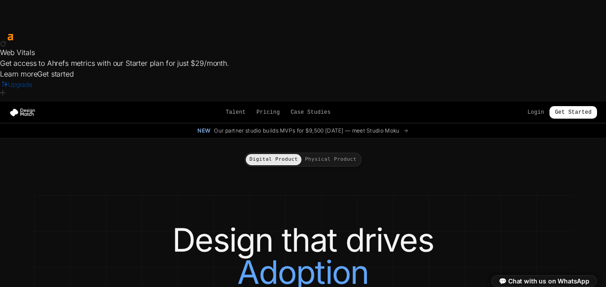 This screenshot has height=287, width=606. I want to click on a: Case Studies, so click(310, 113).